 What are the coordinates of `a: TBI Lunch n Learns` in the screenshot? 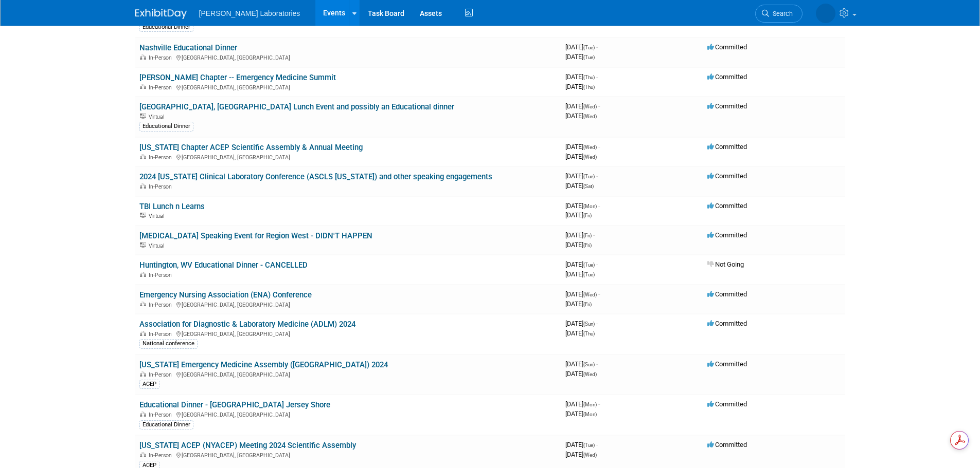 It's located at (172, 207).